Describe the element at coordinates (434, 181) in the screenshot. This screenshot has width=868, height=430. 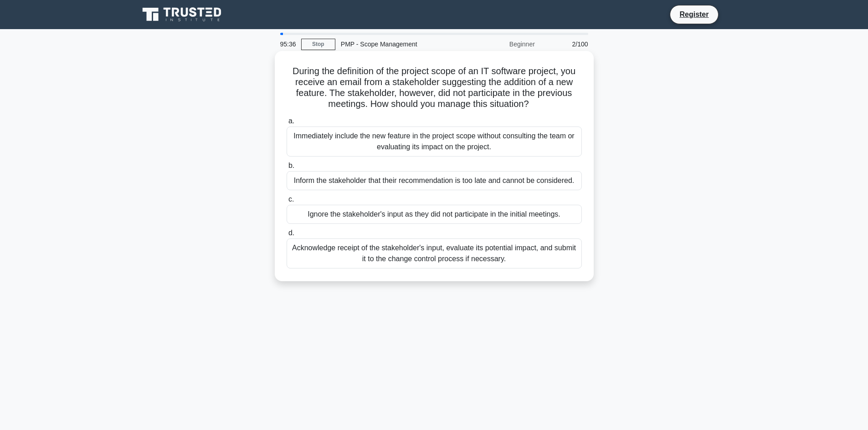
I see `div: Inform the stakeholder that their recommendation is too late and cannot be considered.` at that location.